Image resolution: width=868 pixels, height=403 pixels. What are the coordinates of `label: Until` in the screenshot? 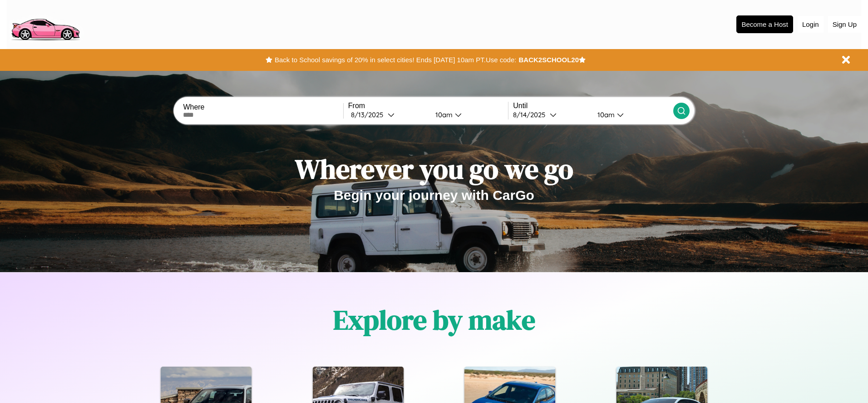 It's located at (593, 106).